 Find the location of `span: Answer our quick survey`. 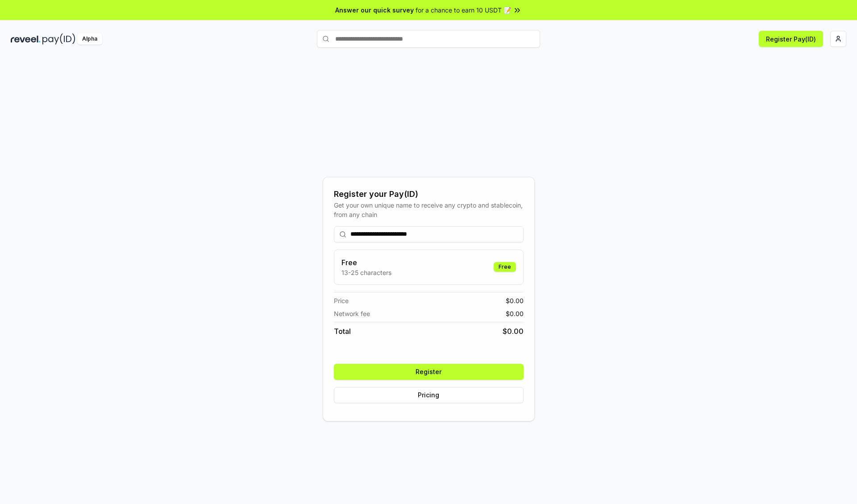

span: Answer our quick survey is located at coordinates (374, 10).